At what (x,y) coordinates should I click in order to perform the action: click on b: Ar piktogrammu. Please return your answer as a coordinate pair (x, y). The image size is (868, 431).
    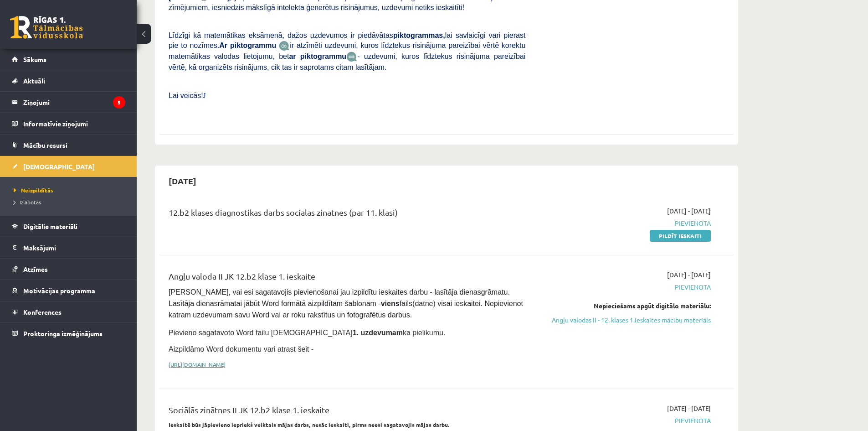
    Looking at the image, I should click on (248, 45).